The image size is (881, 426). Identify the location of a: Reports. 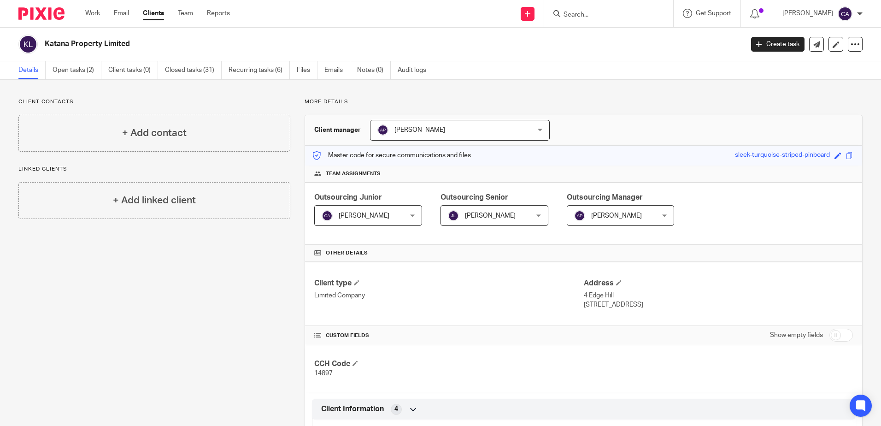
(219, 13).